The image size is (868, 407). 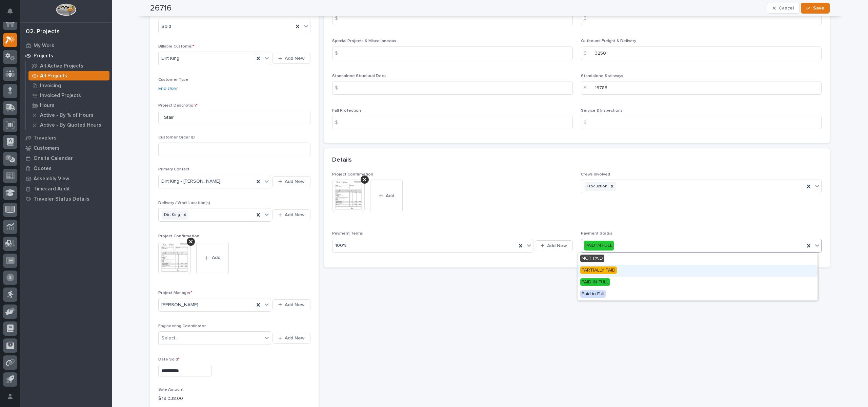 What do you see at coordinates (819, 8) in the screenshot?
I see `span: Save` at bounding box center [819, 8].